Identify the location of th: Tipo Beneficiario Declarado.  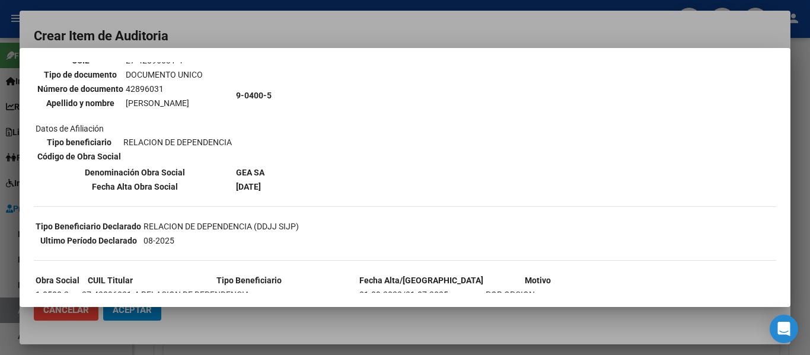
(88, 227).